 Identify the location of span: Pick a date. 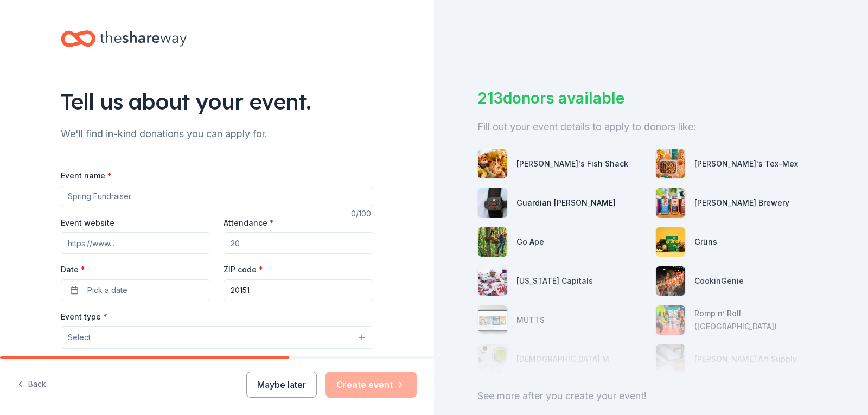
(108, 290).